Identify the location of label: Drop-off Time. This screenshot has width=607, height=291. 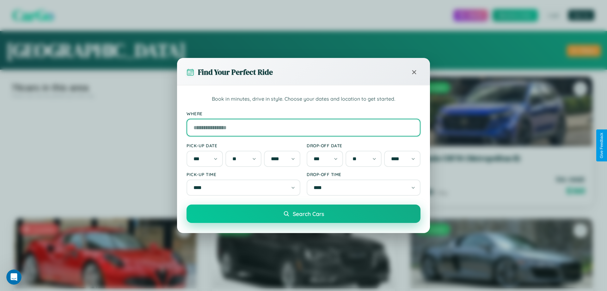
(364, 174).